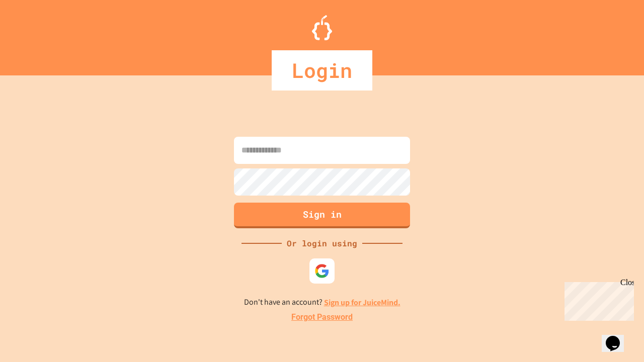 This screenshot has height=362, width=644. I want to click on div: Or login using, so click(322, 244).